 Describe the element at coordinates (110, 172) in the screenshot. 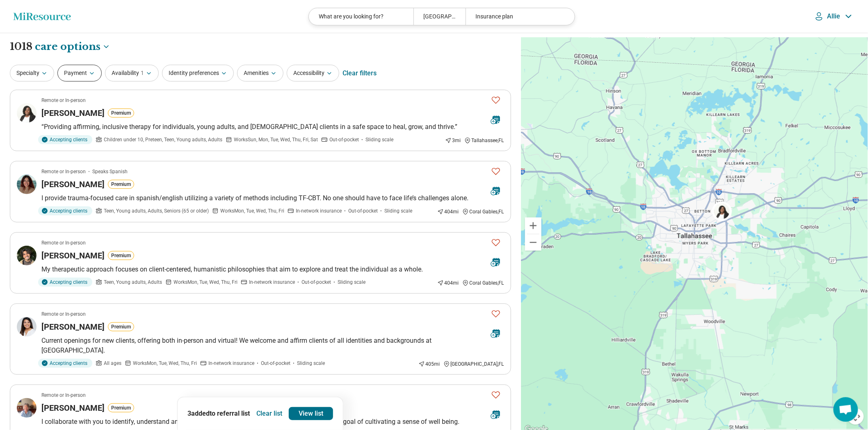

I see `span: Speaks Spanish` at that location.